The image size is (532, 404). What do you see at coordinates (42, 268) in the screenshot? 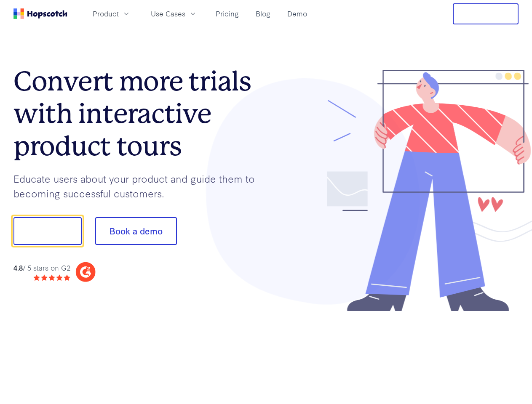
I see `div: / 5 stars on G2` at bounding box center [42, 268].